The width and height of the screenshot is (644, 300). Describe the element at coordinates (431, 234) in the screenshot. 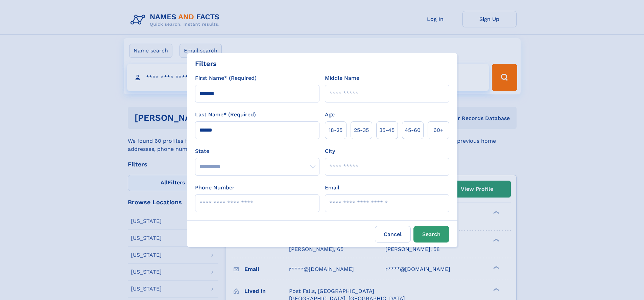

I see `button: Search` at that location.